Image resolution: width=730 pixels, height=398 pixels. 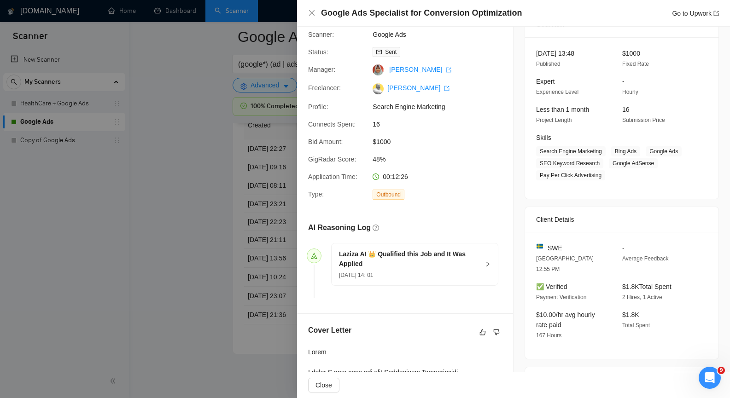 I want to click on span: $1.8K, so click(x=631, y=315).